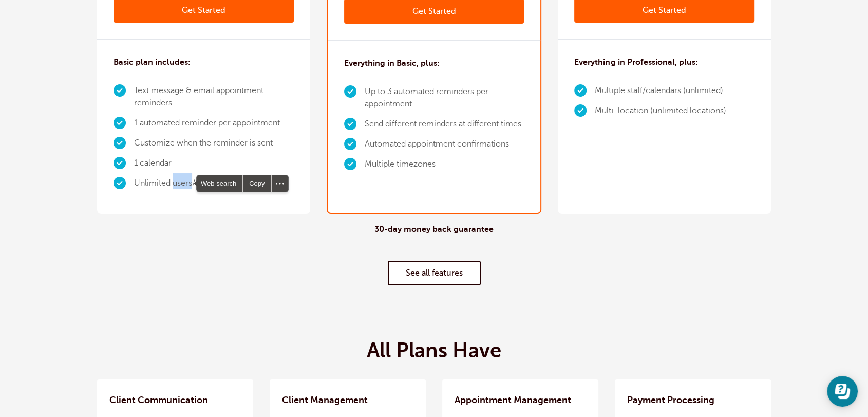 The image size is (868, 417). Describe the element at coordinates (635, 62) in the screenshot. I see `h3: Everything in Professional, plus:` at that location.